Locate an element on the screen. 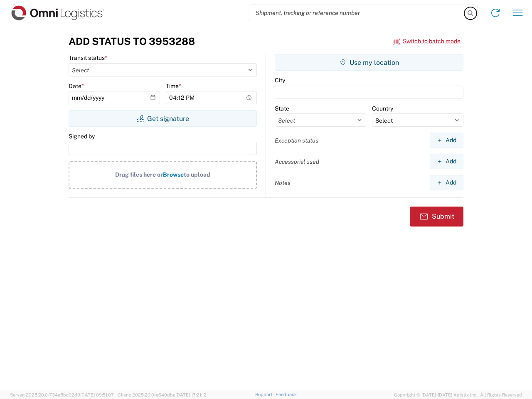 The width and height of the screenshot is (532, 399). label: Accessorial used is located at coordinates (297, 162).